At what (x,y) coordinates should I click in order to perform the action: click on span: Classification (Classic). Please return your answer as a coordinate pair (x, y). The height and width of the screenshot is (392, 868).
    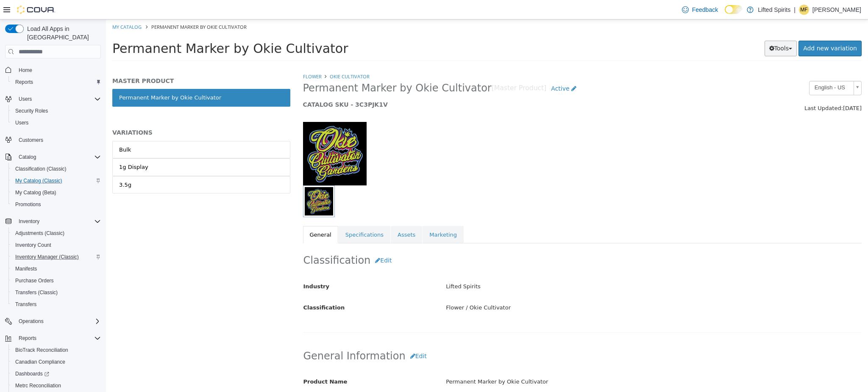
    Looking at the image, I should click on (56, 169).